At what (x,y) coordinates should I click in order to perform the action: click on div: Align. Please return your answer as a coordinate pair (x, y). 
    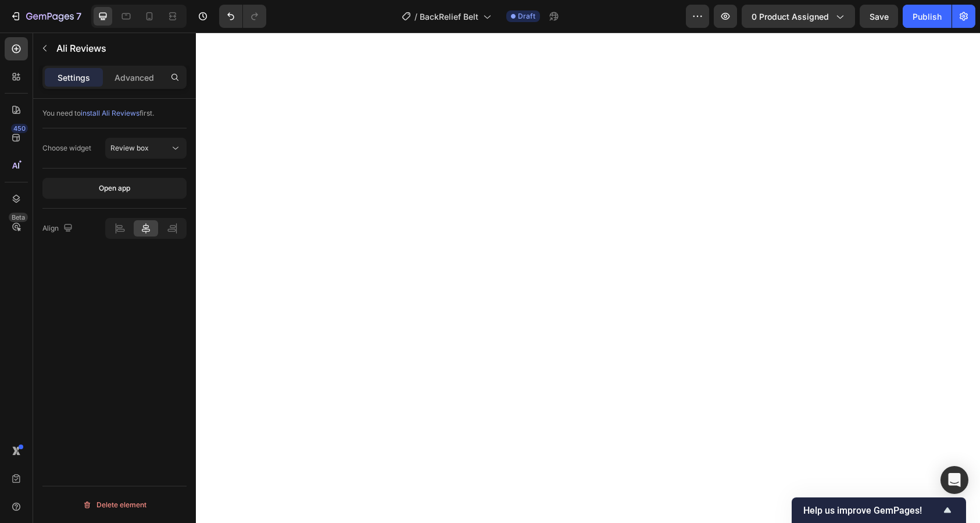
    Looking at the image, I should click on (58, 229).